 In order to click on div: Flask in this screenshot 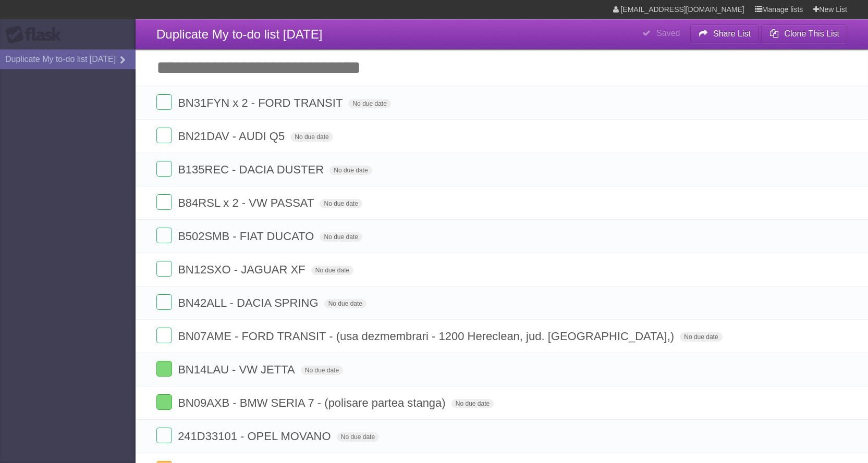, I will do `click(37, 35)`.